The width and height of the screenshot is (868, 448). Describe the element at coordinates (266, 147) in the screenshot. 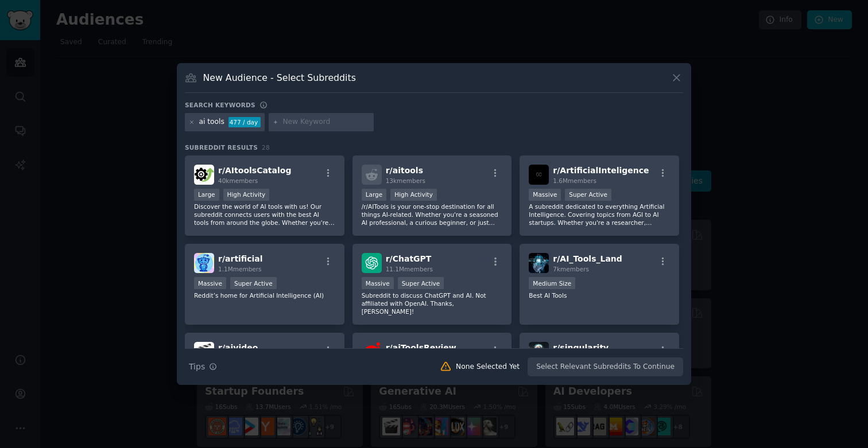

I see `span: 28` at that location.